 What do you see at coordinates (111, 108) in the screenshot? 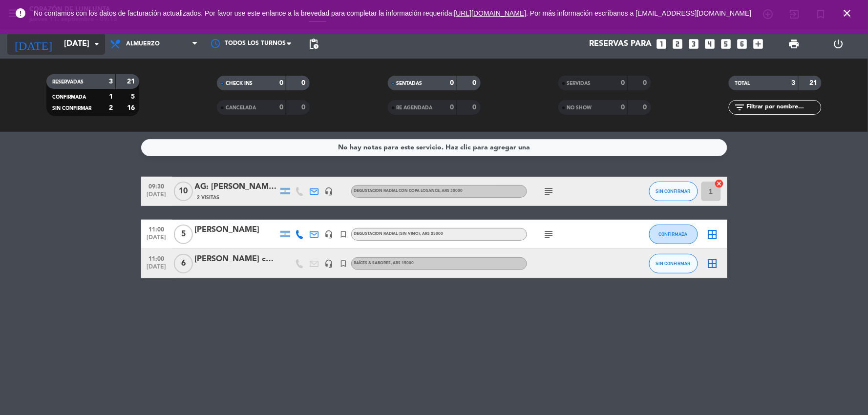
I see `strong: 2` at bounding box center [111, 108].